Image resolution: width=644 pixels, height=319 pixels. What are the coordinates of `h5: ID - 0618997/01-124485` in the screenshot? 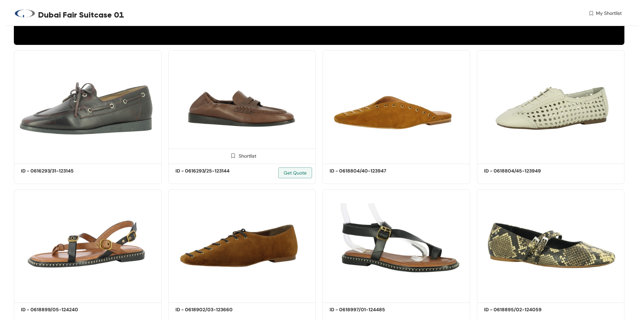 It's located at (358, 310).